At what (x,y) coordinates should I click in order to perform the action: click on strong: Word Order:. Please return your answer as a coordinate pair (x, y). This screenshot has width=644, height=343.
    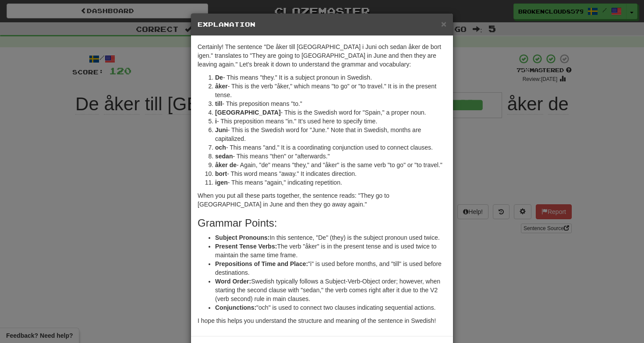
    Looking at the image, I should click on (233, 281).